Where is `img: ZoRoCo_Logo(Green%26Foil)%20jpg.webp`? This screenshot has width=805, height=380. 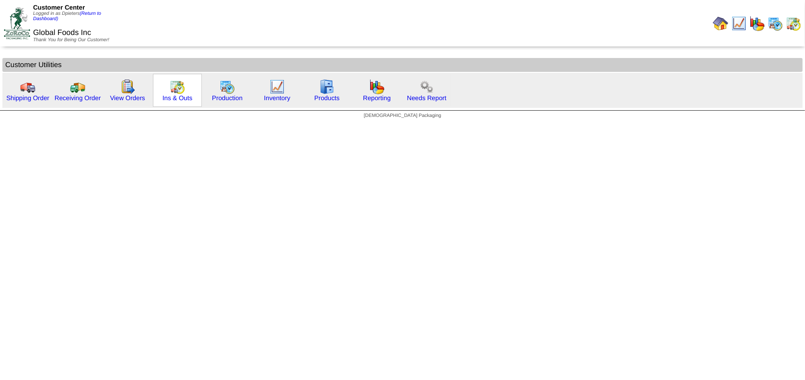 img: ZoRoCo_Logo(Green%26Foil)%20jpg.webp is located at coordinates (17, 23).